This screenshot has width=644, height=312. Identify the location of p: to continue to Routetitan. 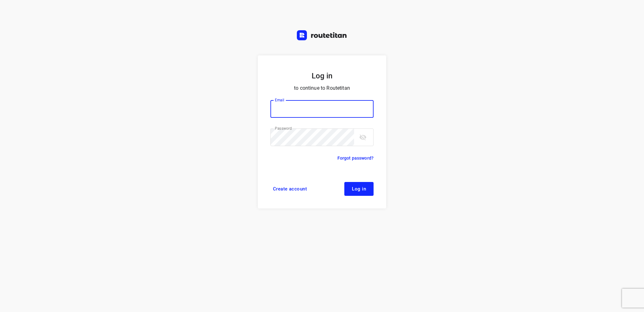
(322, 88).